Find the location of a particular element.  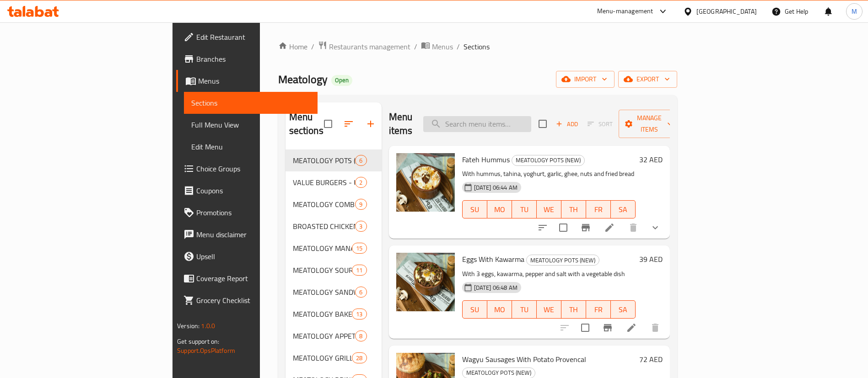

div: MEATOLOGY COMBOS9 is located at coordinates (333, 204).